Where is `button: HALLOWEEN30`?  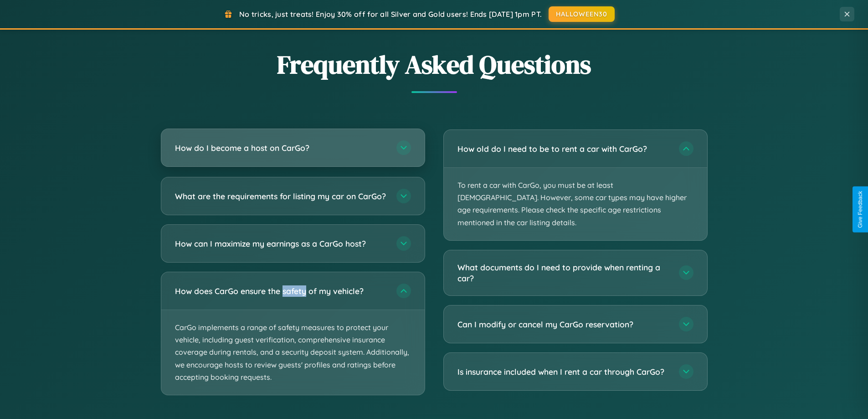
button: HALLOWEEN30 is located at coordinates (581, 14).